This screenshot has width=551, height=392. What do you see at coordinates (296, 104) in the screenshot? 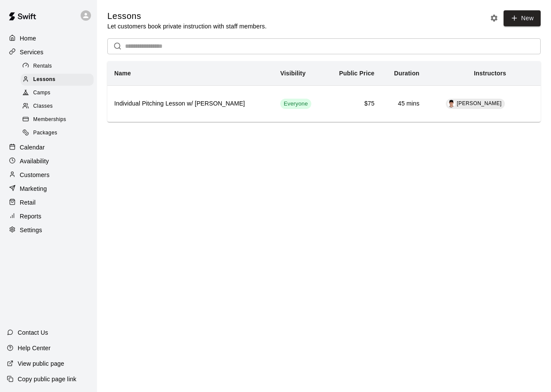
I see `div: This service is visible to all of your customers` at bounding box center [296, 104].